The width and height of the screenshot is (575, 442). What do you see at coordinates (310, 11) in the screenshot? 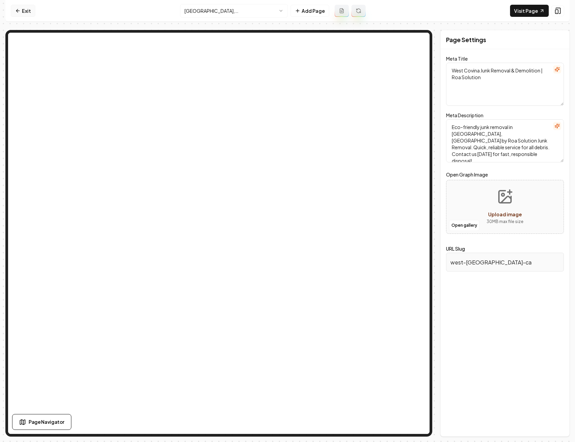
I see `button: Add Page` at bounding box center [310, 11].